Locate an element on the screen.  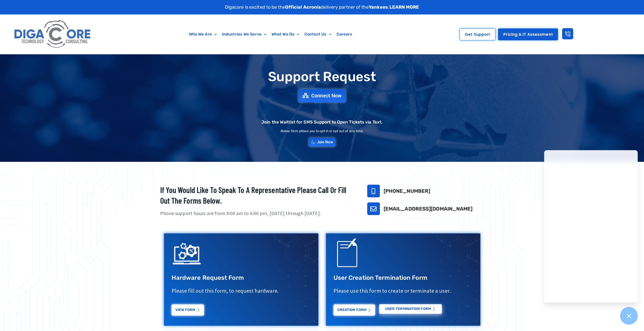
h2: If you would like to speak to a representative please call or fill out the forms below. is located at coordinates (257, 195).